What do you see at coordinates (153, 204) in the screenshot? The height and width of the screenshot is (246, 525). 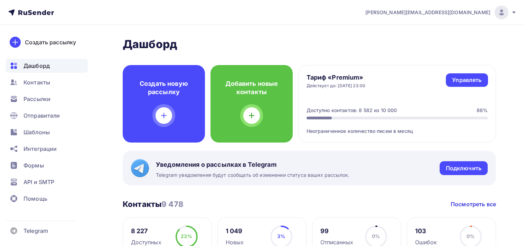 I see `h3: Контакты` at bounding box center [153, 204].